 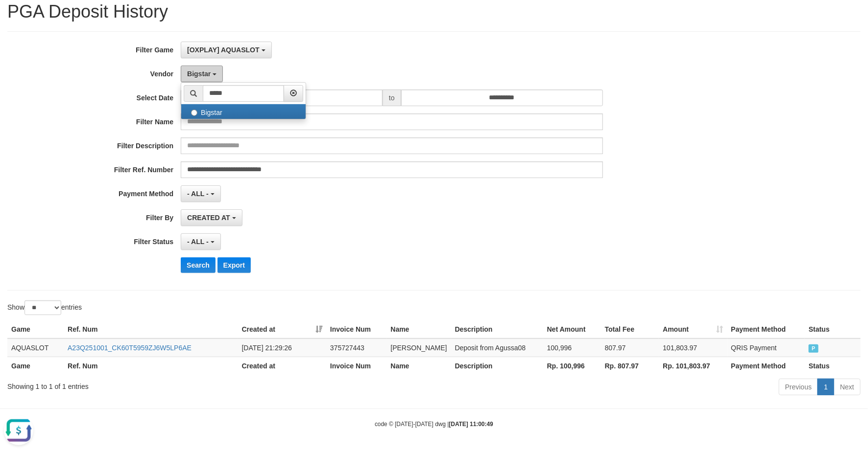 What do you see at coordinates (198, 265) in the screenshot?
I see `button: Search` at bounding box center [198, 265].